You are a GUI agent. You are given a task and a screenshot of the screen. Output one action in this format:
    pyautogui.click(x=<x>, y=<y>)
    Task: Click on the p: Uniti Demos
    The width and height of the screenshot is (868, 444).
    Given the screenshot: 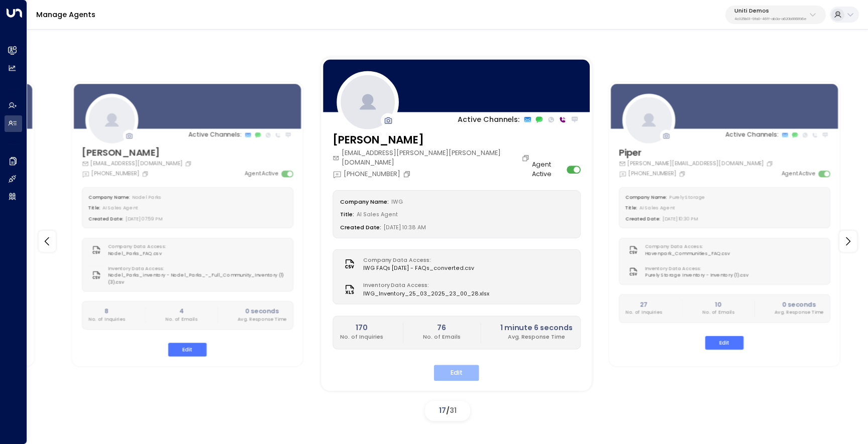 What is the action you would take?
    pyautogui.click(x=771, y=11)
    